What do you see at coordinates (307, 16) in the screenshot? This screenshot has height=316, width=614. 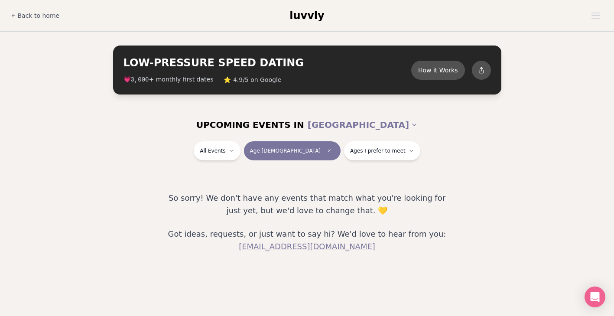 I see `a: luvvly` at bounding box center [307, 16].